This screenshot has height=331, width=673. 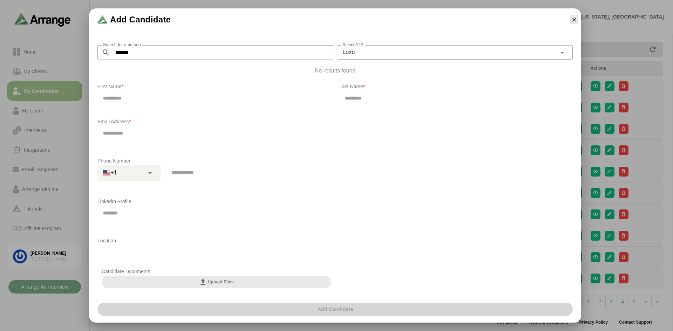 What do you see at coordinates (216, 282) in the screenshot?
I see `button: Upload Files` at bounding box center [216, 282].